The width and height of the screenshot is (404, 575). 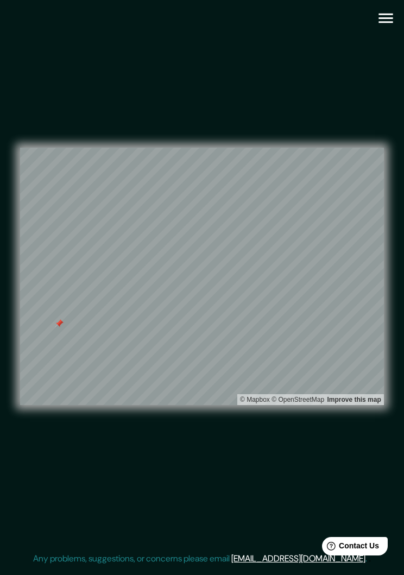 I want to click on p: Any problems, suggestions, or concerns please email ., so click(x=200, y=559).